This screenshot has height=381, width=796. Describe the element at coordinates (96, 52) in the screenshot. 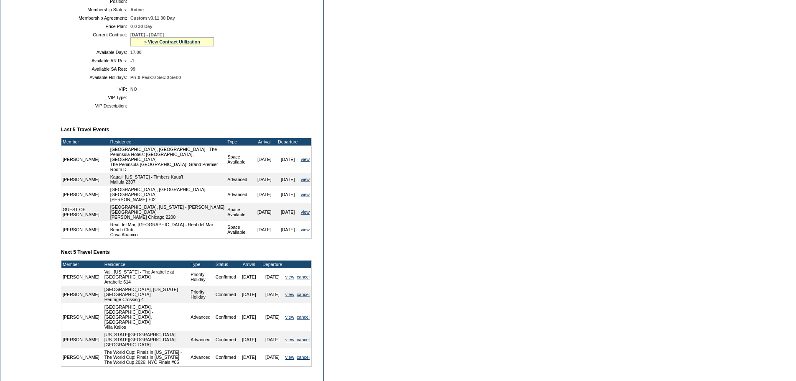

I see `td: Available Days:` at that location.